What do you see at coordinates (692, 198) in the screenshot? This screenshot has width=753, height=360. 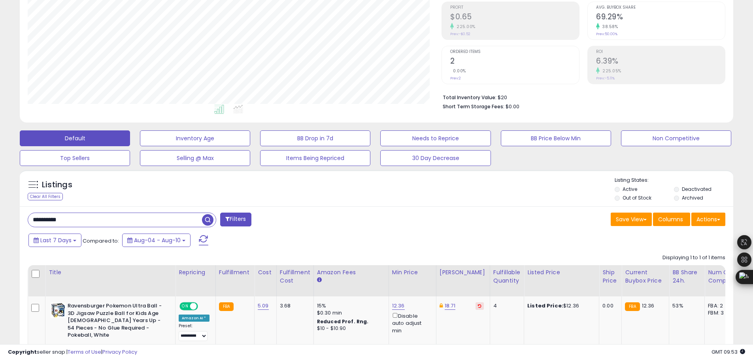 I see `label: Archived` at bounding box center [692, 198].